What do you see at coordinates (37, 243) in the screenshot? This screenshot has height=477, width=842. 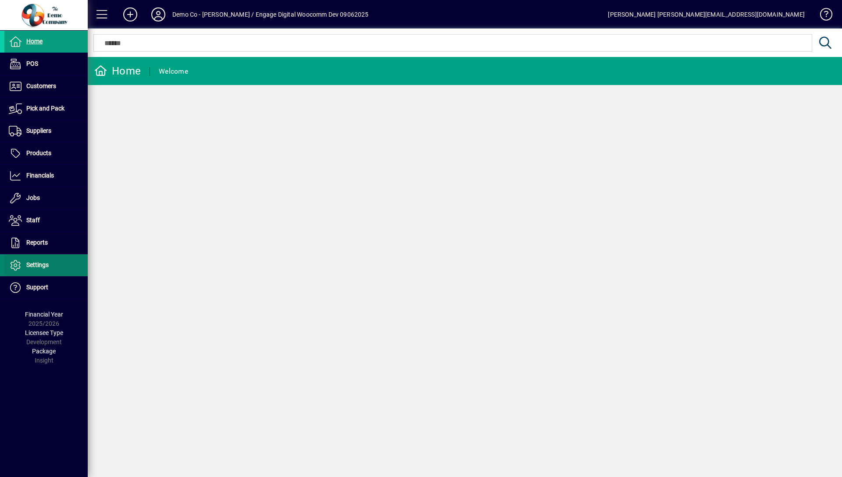 I see `span: Reports` at bounding box center [37, 243].